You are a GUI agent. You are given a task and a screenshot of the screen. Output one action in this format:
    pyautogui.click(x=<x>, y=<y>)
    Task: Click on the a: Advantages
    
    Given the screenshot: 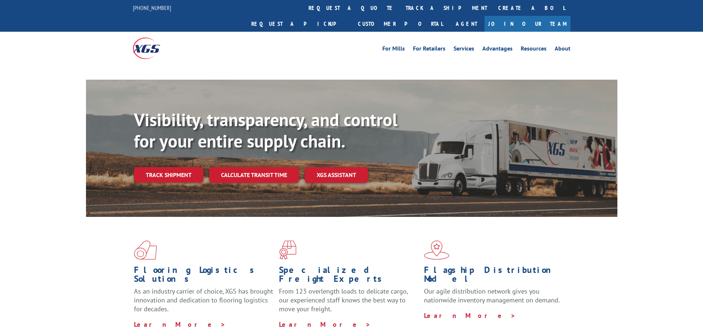 What is the action you would take?
    pyautogui.click(x=498, y=50)
    